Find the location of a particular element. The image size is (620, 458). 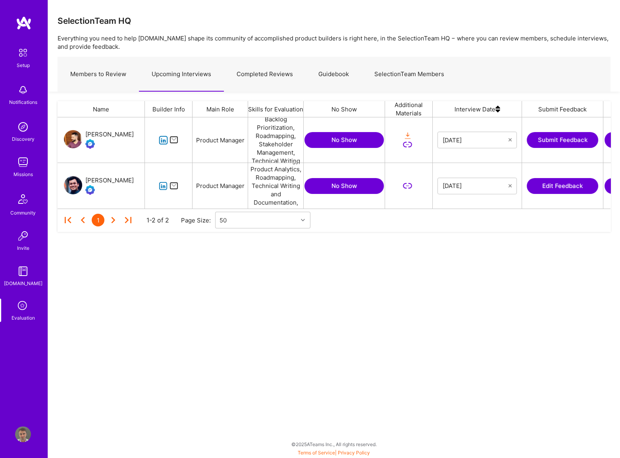

div: No Show is located at coordinates (344, 109).